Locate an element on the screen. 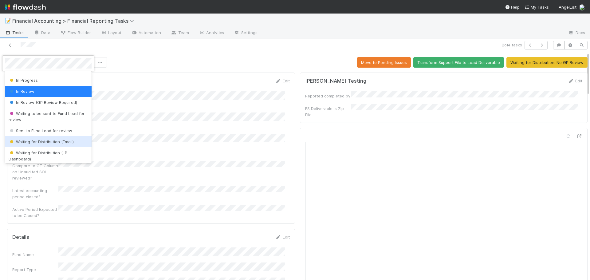 The height and width of the screenshot is (280, 590). span: Waiting for Distribution (Email) is located at coordinates (41, 142).